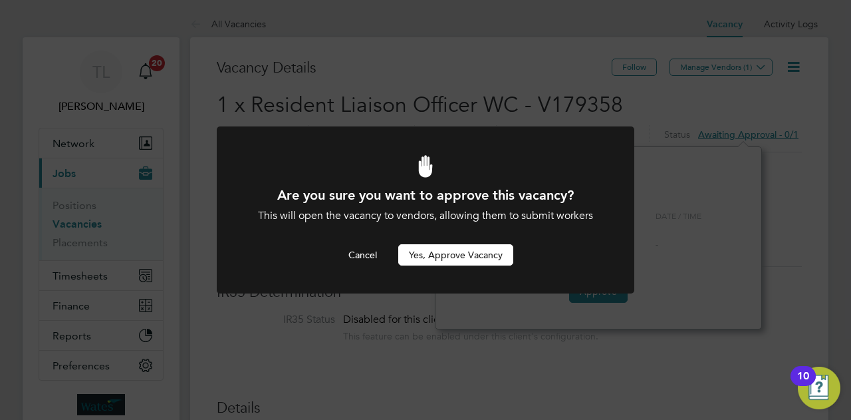 Image resolution: width=851 pixels, height=420 pixels. What do you see at coordinates (426, 195) in the screenshot?
I see `h1: Are you sure you want to approve this vacancy?` at bounding box center [426, 195].